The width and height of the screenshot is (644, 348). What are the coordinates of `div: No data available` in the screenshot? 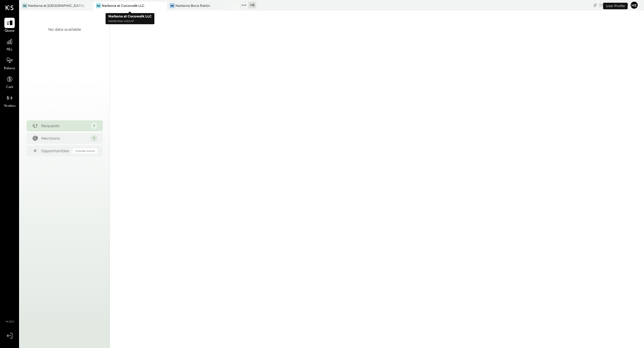 It's located at (65, 29).